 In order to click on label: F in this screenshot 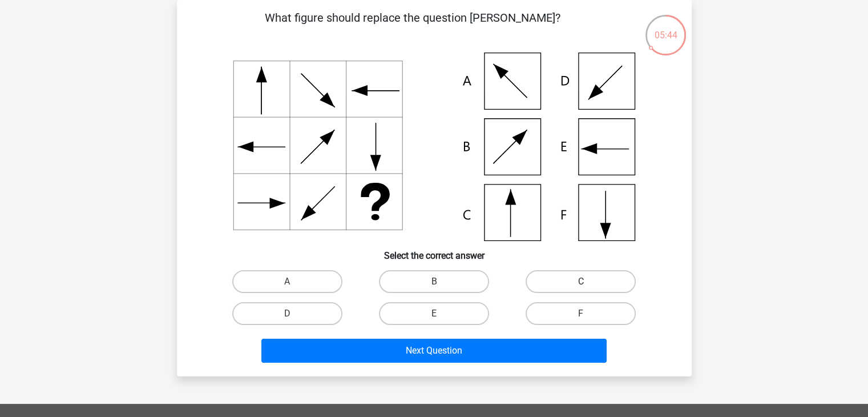, I will do `click(580, 314)`.